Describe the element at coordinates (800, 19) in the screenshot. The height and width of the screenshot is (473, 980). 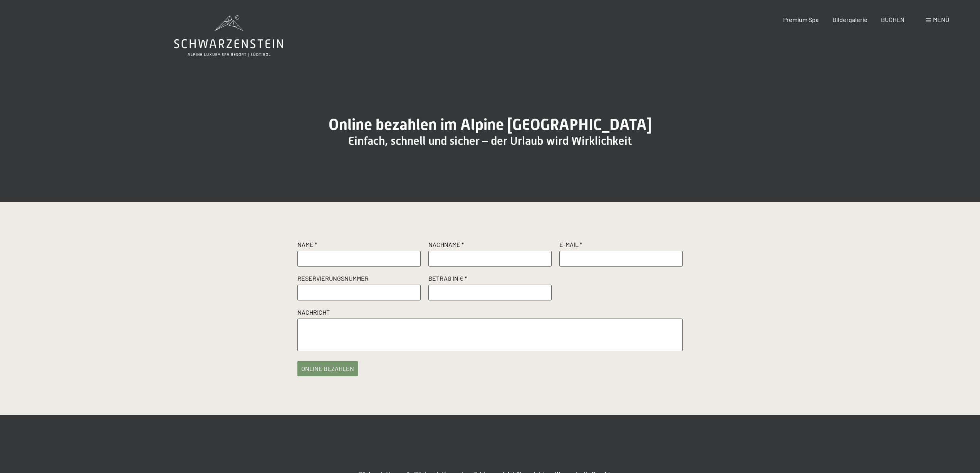
I see `a: Premium Spa` at that location.